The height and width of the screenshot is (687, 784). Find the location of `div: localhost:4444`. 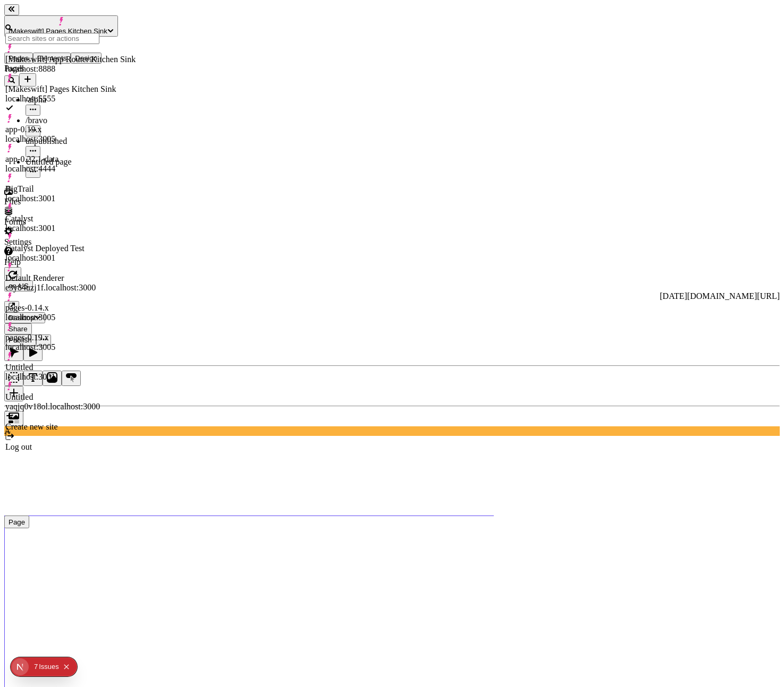

div: localhost:4444 is located at coordinates (70, 169).